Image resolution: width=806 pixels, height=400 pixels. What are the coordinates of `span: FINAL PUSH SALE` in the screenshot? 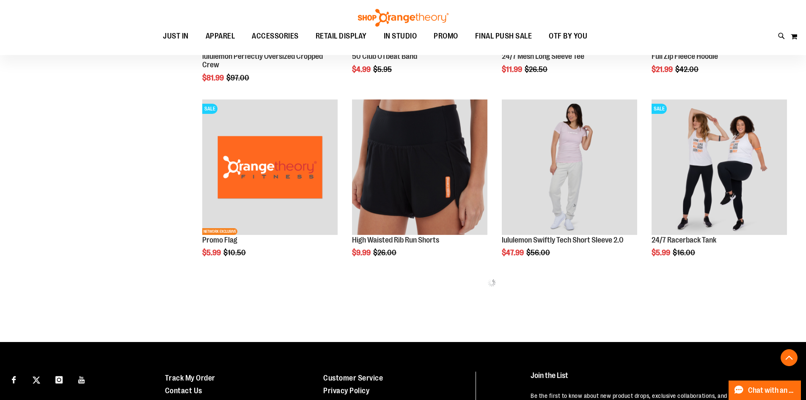 It's located at (504, 36).